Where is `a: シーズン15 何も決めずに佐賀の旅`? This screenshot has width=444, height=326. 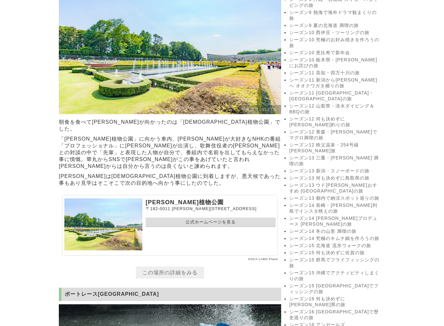 a: シーズン15 何も決めずに佐賀の旅 is located at coordinates (334, 253).